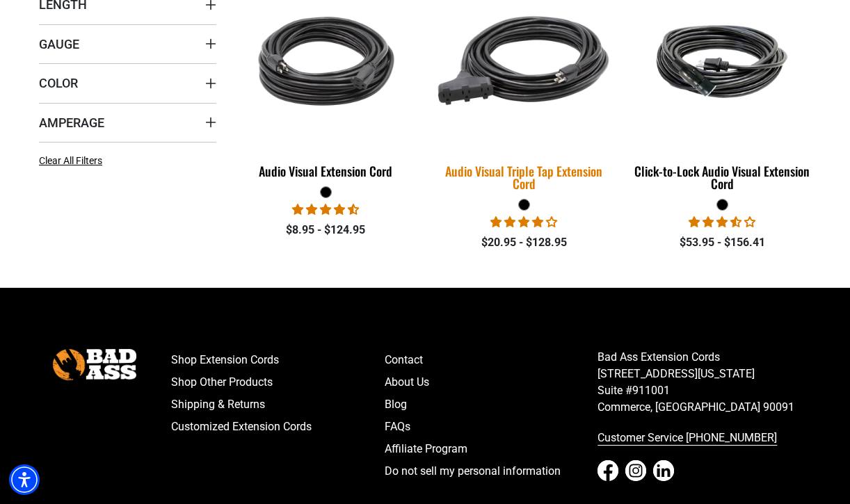  Describe the element at coordinates (277, 405) in the screenshot. I see `a: Shipping & Returns` at that location.